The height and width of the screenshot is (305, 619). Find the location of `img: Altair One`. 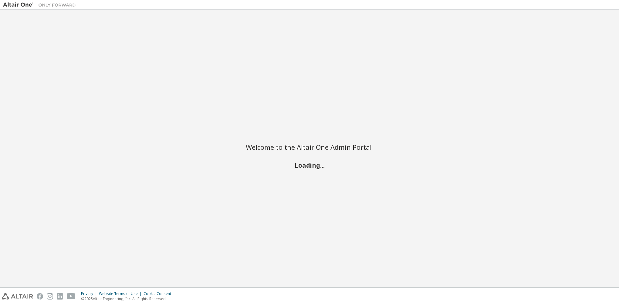

img: Altair One is located at coordinates (41, 5).